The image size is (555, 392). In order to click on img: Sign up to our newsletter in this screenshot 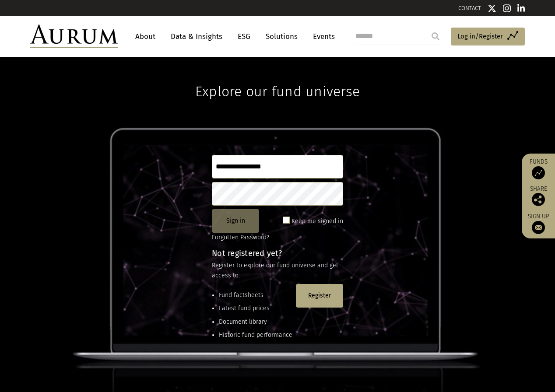, I will do `click(539, 228)`.